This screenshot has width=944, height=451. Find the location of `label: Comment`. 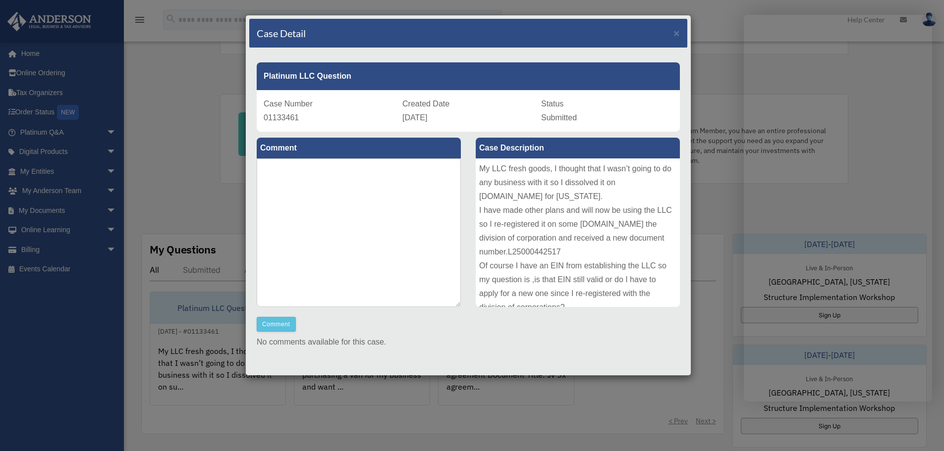

label: Comment is located at coordinates (359, 148).